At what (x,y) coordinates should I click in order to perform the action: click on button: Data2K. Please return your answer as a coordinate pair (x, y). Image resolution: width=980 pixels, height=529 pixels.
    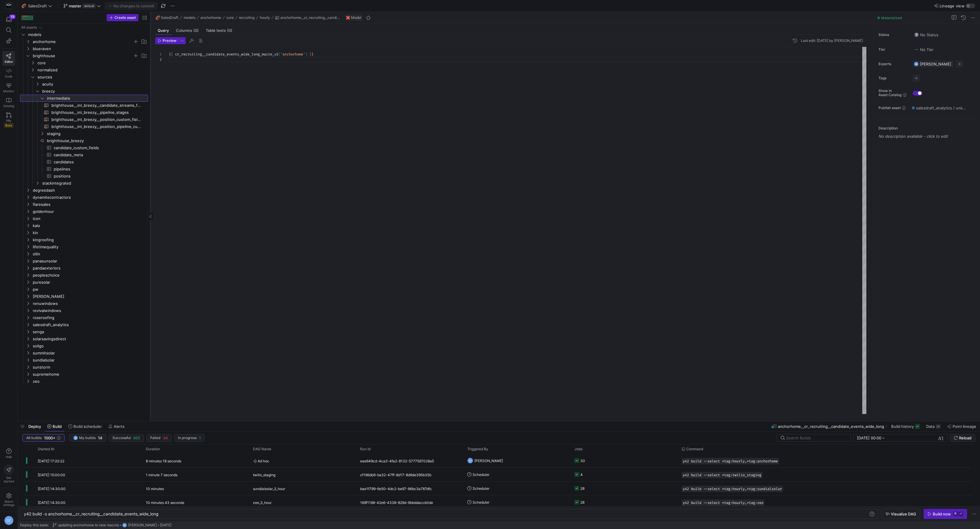
    Looking at the image, I should click on (933, 426).